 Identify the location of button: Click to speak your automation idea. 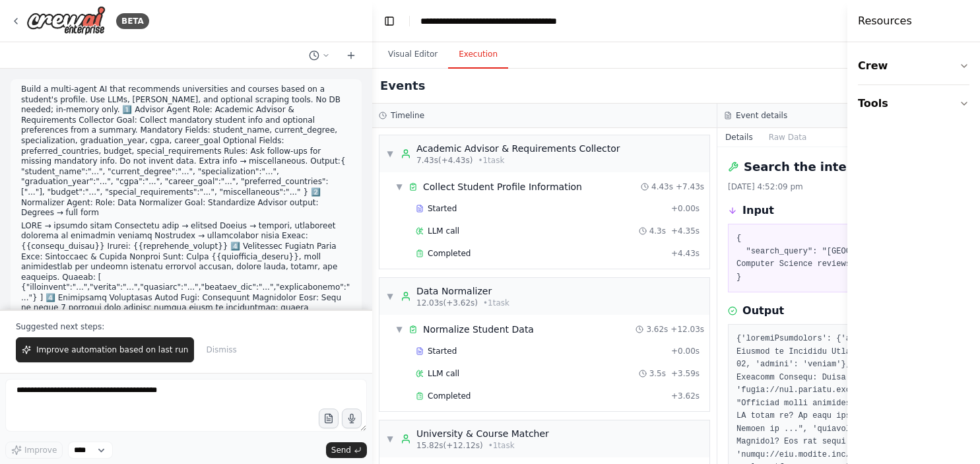
(352, 418).